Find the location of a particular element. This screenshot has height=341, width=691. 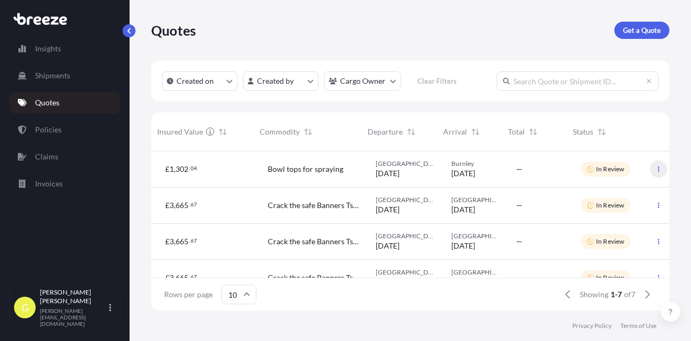

span: G is located at coordinates (25, 307).